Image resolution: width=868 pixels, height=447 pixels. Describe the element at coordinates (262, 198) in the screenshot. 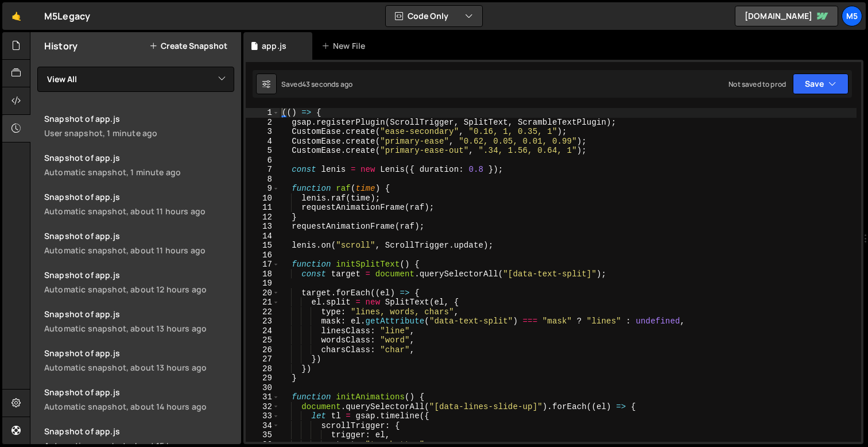

I see `div: 10` at that location.